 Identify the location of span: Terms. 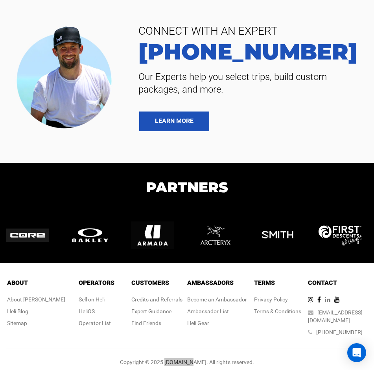
(265, 282).